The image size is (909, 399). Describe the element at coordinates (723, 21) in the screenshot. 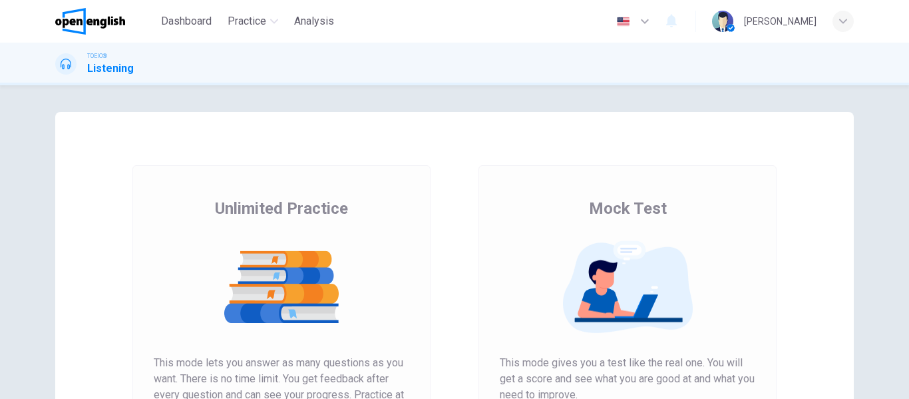

I see `img: Profile picture` at that location.